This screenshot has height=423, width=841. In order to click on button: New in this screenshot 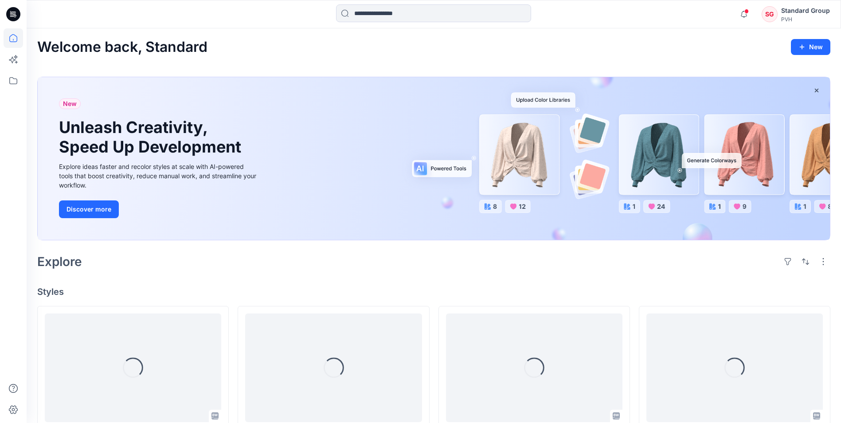, I will do `click(811, 47)`.